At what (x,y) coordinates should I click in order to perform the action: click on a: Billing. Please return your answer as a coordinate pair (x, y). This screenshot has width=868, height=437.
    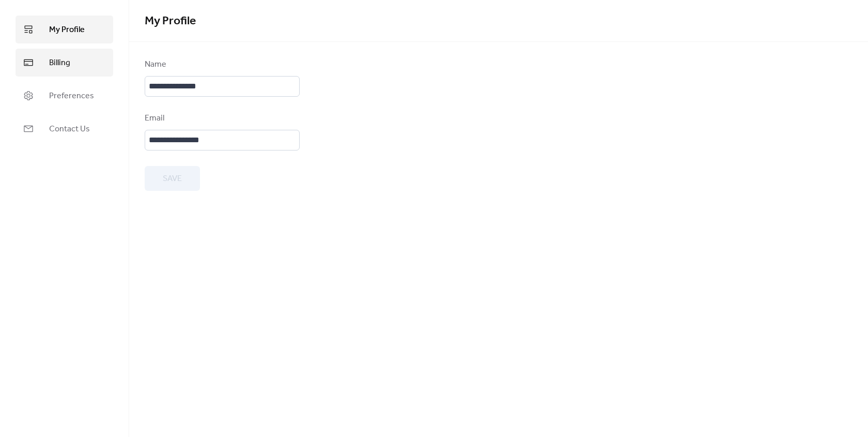
    Looking at the image, I should click on (64, 63).